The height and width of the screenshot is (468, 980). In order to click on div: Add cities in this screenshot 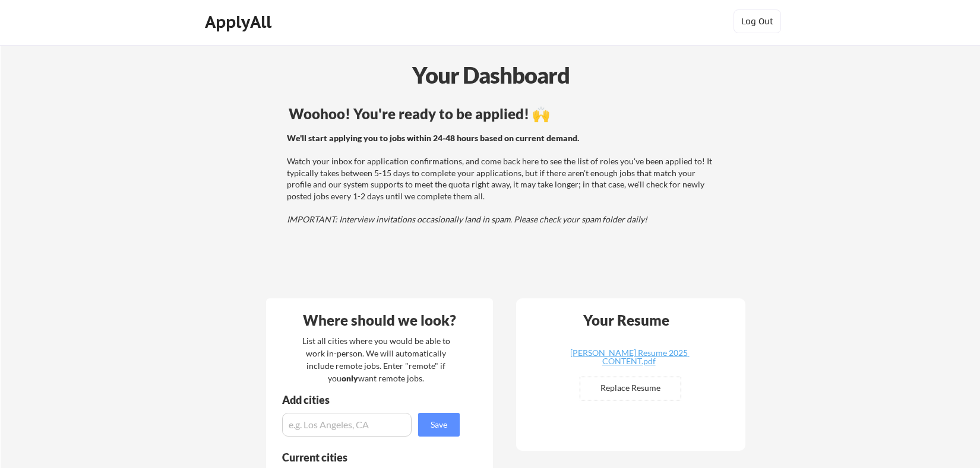, I will do `click(372, 400)`.